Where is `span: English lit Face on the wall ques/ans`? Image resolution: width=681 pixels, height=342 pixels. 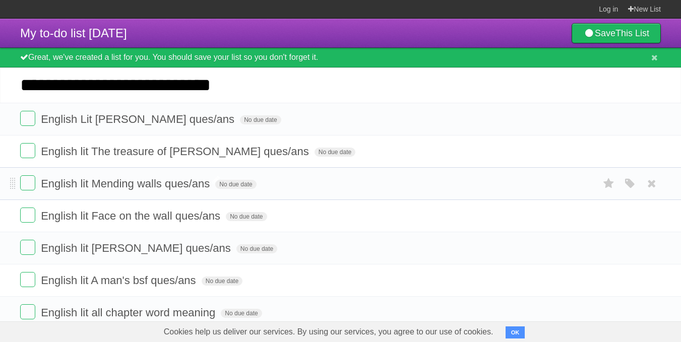
span: English lit Face on the wall ques/ans is located at coordinates (131, 216).